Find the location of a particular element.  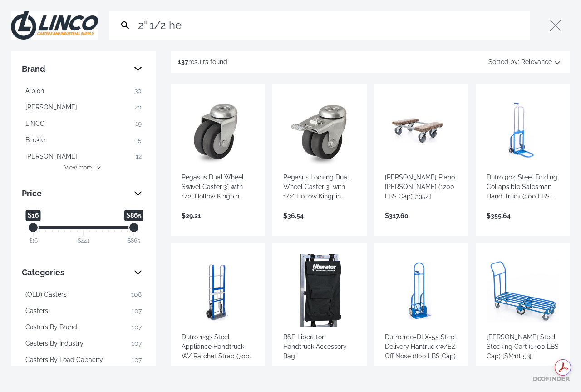

span: 30 is located at coordinates (138, 91).